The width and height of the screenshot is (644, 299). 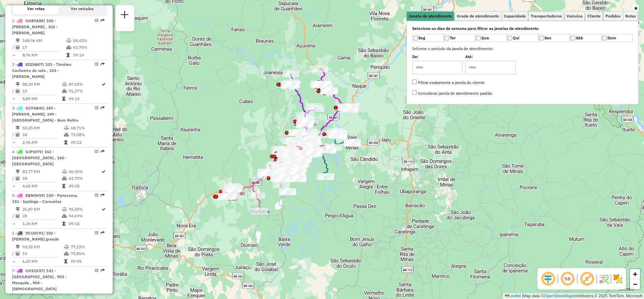 I want to click on img: Exibir/Ocultar setores, so click(x=618, y=278).